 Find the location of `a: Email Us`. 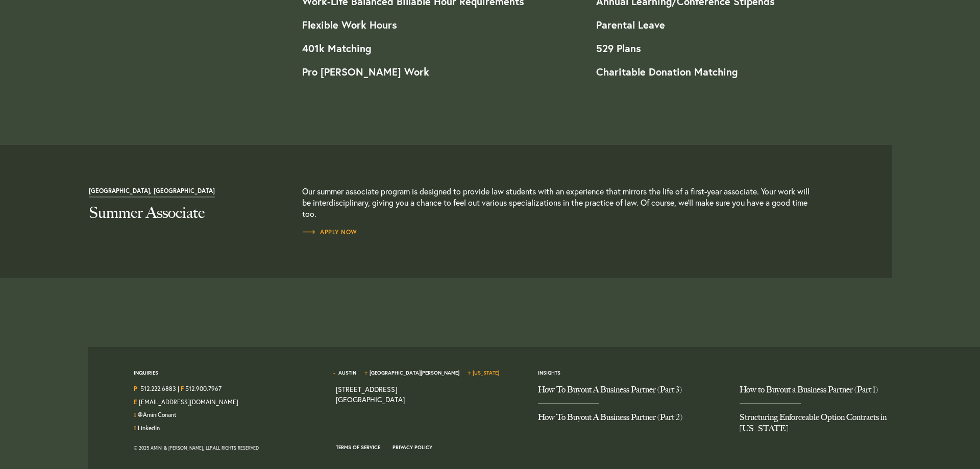

a: Email Us is located at coordinates (188, 402).